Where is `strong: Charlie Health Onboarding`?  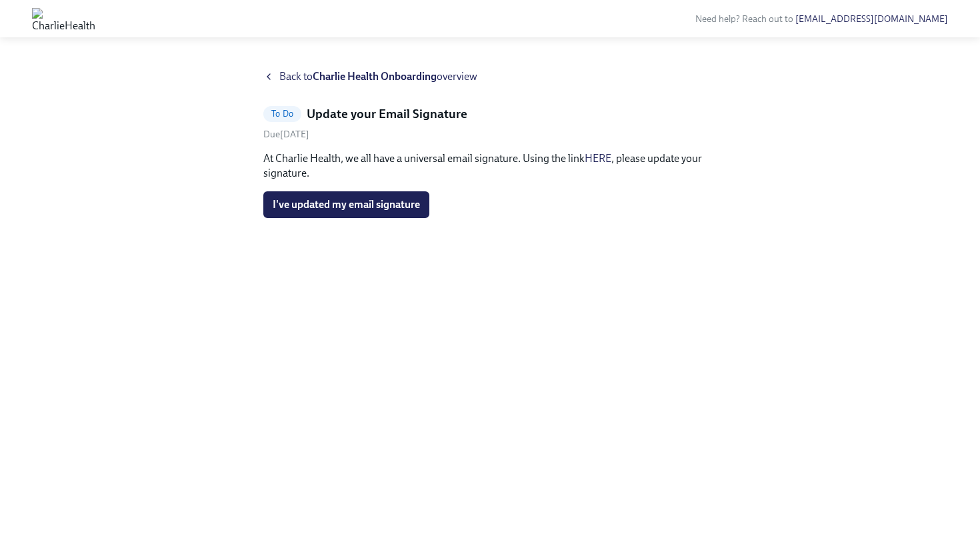
strong: Charlie Health Onboarding is located at coordinates (375, 76).